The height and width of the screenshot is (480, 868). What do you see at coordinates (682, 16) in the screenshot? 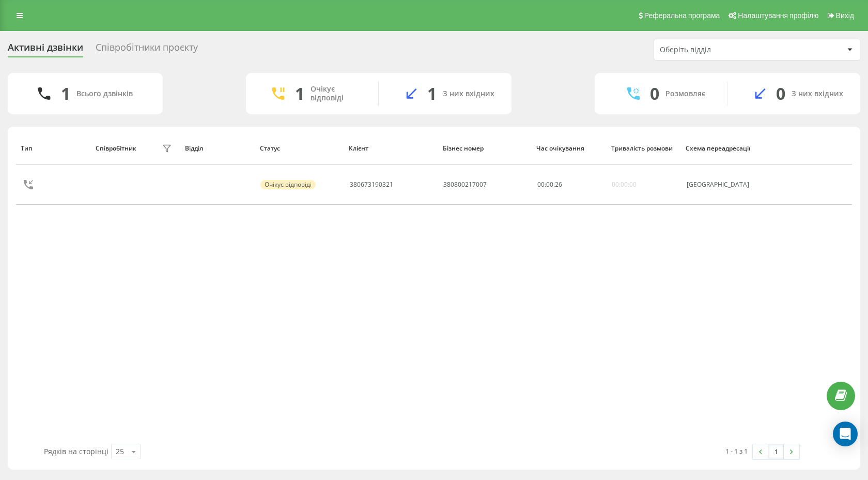
I see `span: Реферальна програма` at bounding box center [682, 16].